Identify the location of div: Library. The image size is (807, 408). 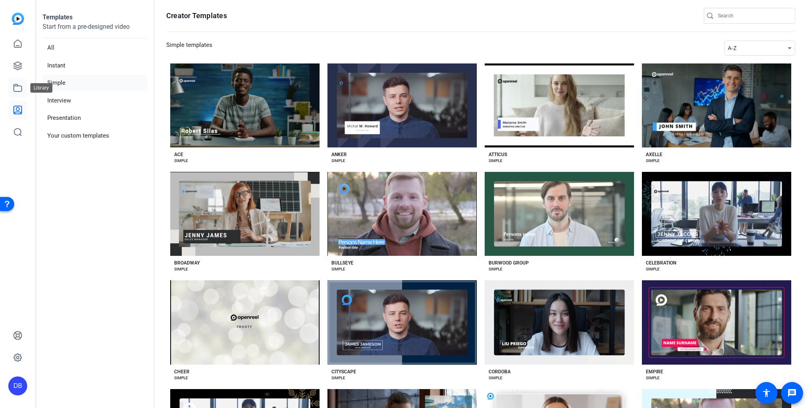
(41, 88).